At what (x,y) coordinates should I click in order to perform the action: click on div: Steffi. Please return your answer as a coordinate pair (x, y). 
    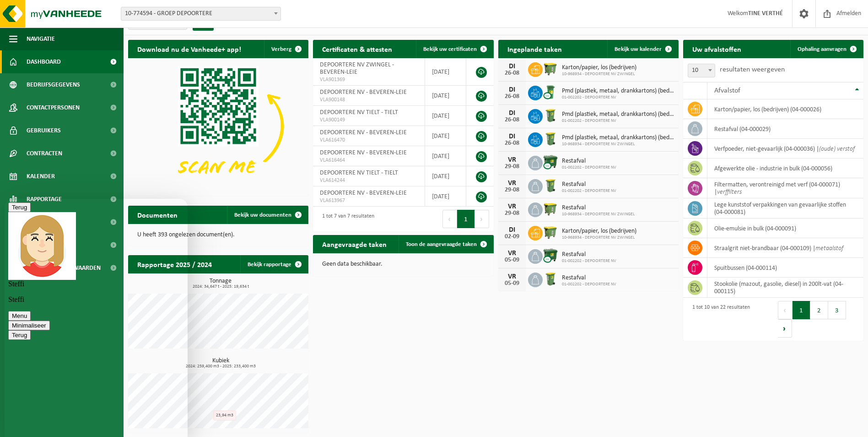
    Looking at the image, I should click on (37, 51).